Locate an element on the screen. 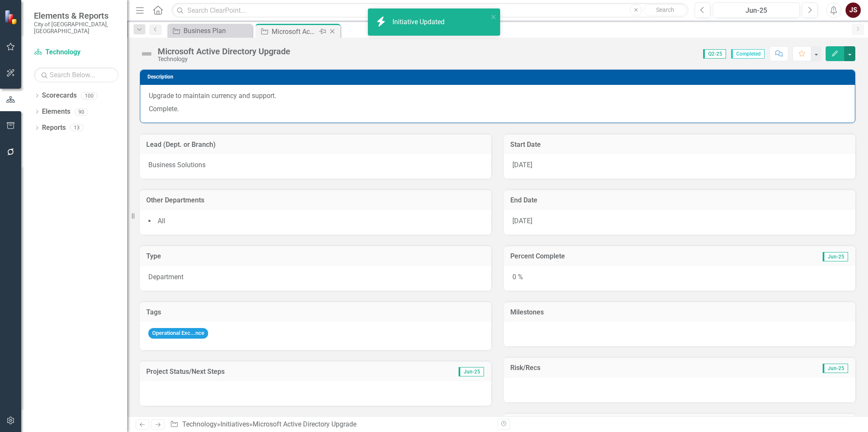 The image size is (868, 432). button: Search is located at coordinates (665, 10).